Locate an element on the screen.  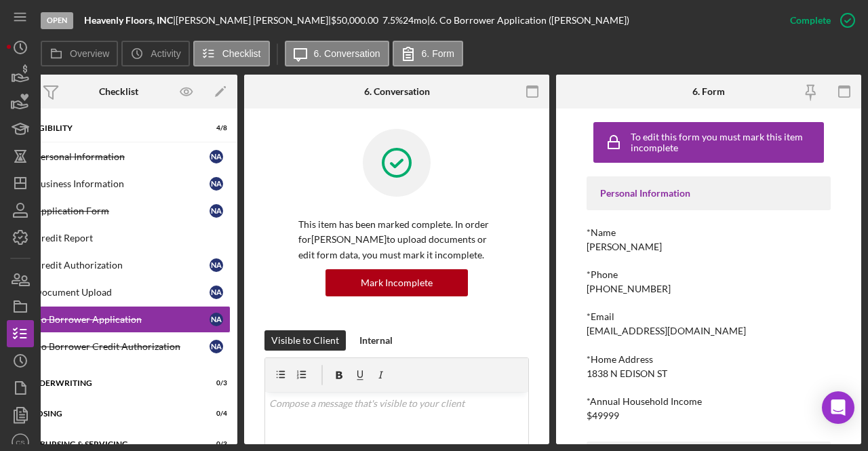
div: To edit this form you must mark this item incomplete is located at coordinates (726, 142).